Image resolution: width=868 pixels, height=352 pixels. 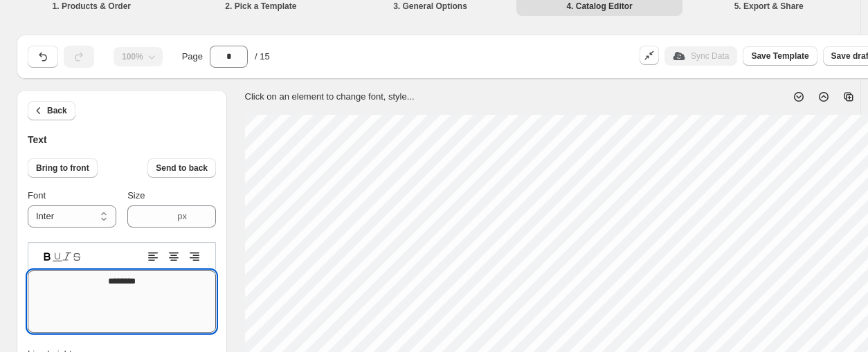 I want to click on span: Page, so click(x=192, y=57).